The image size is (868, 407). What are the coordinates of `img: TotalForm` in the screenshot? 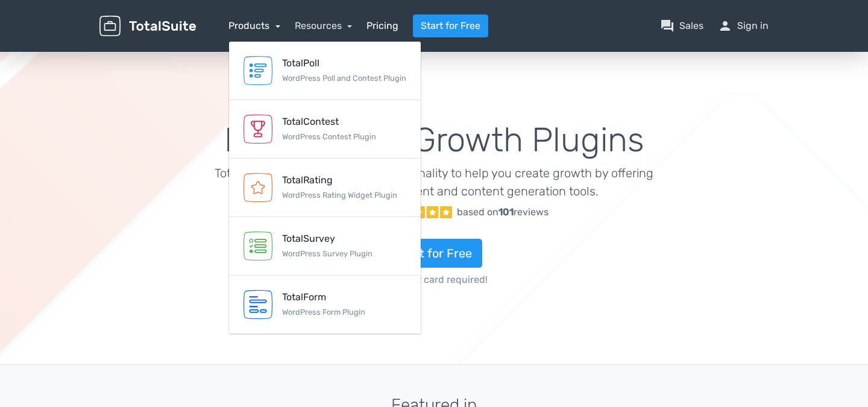 It's located at (258, 305).